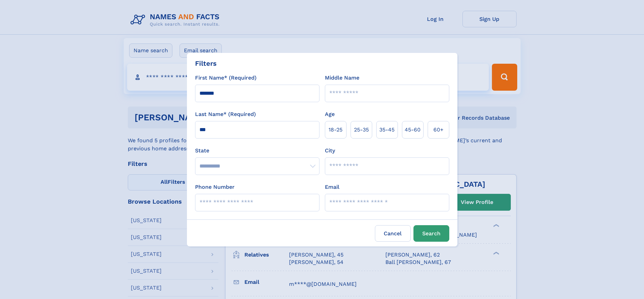 The image size is (644, 299). I want to click on label: Phone Number, so click(215, 187).